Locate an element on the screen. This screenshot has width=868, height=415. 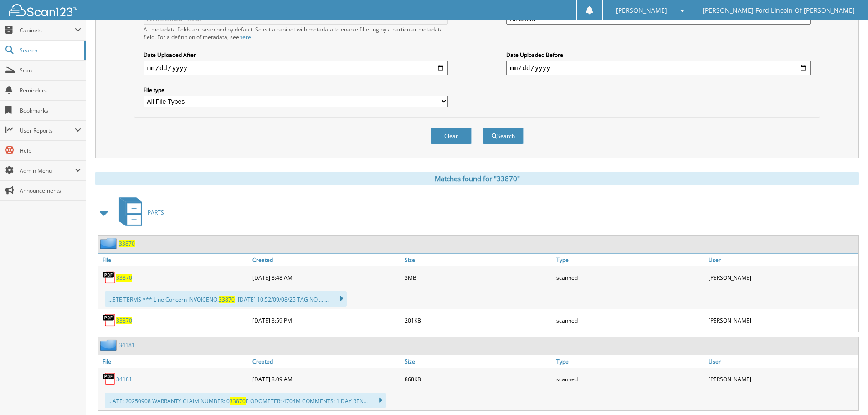
div: 201KB is located at coordinates (478, 320).